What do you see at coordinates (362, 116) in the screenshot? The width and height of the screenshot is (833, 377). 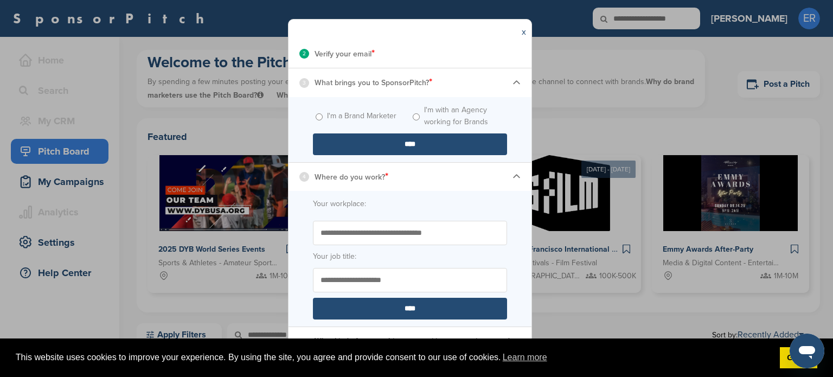 I see `label: I'm a Brand Marketer` at bounding box center [362, 116].